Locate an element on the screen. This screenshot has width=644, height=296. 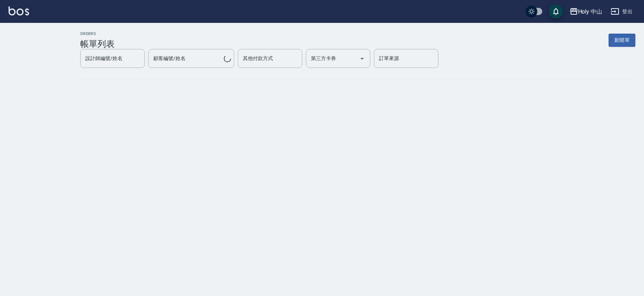
button: save is located at coordinates (556, 11).